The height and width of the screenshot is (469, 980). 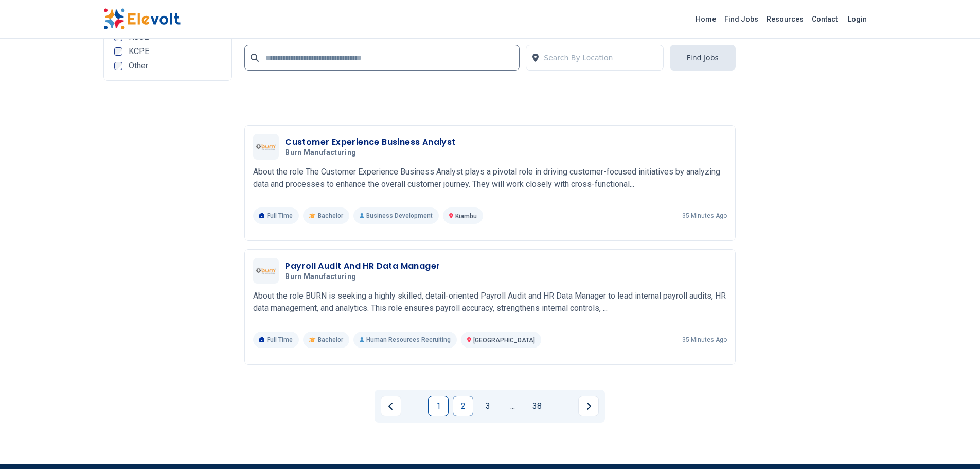 What do you see at coordinates (857, 19) in the screenshot?
I see `a: Login` at bounding box center [857, 19].